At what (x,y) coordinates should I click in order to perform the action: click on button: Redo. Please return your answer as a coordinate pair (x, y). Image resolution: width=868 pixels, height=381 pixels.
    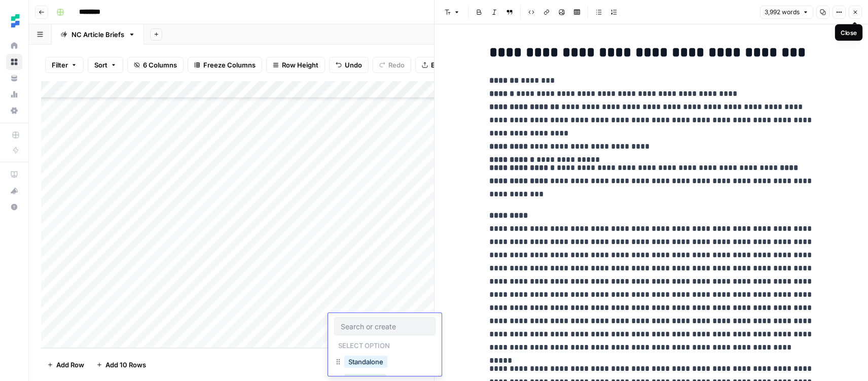
    Looking at the image, I should click on (392, 65).